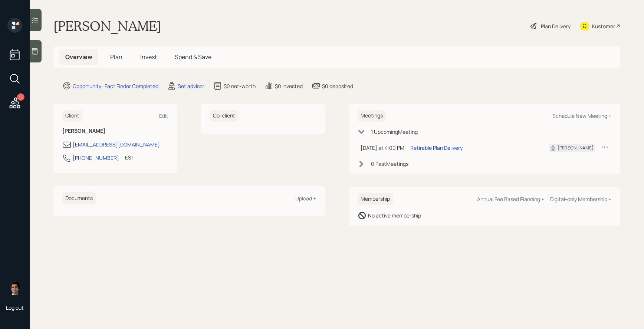  Describe the element at coordinates (390, 164) in the screenshot. I see `div: 0 Past Meeting s` at that location.